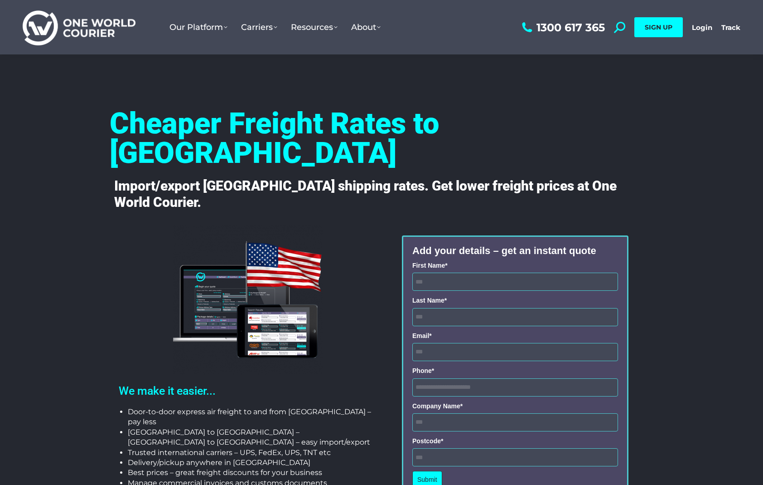 The image size is (763, 485). What do you see at coordinates (79, 27) in the screenshot?
I see `img: One World Courier` at bounding box center [79, 27].